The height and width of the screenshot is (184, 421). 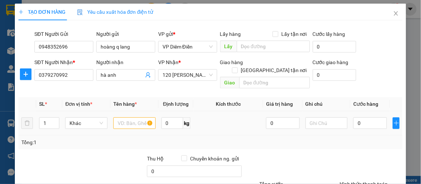 What do you see at coordinates (64, 62) in the screenshot?
I see `div: SĐT Người Nhận` at bounding box center [64, 62].